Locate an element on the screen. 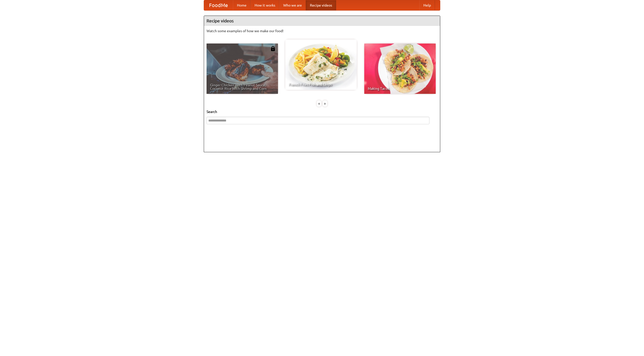 The width and height of the screenshot is (644, 356). span: Making Tacos is located at coordinates (400, 89).